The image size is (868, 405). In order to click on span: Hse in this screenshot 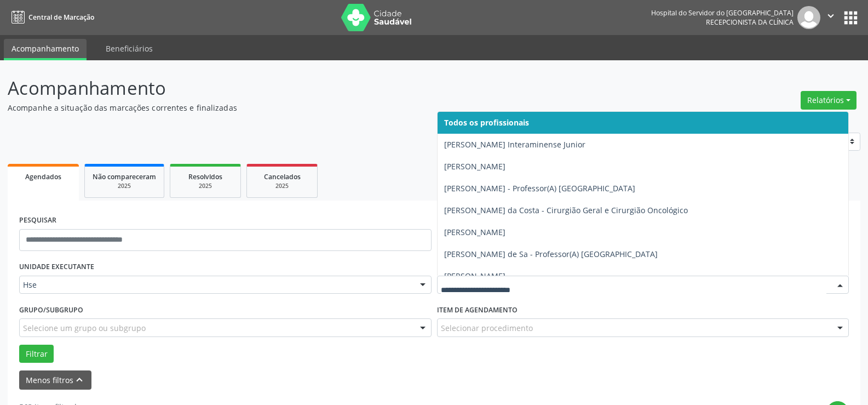, I will do `click(216, 285)`.